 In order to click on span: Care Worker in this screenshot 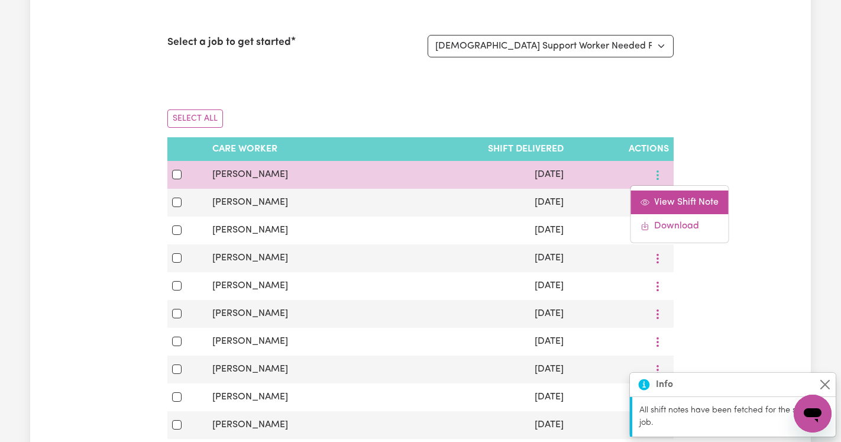, I will do `click(245, 149)`.